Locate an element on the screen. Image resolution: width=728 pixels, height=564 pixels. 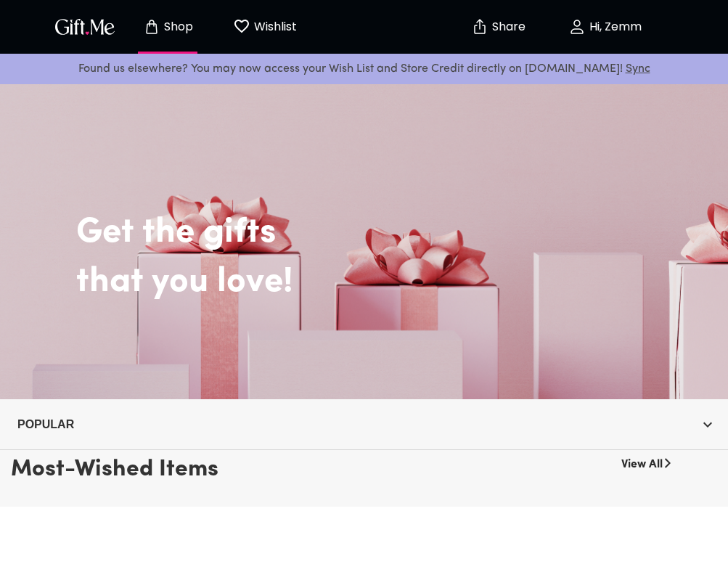
p: Hi, Zemm is located at coordinates (614, 27).